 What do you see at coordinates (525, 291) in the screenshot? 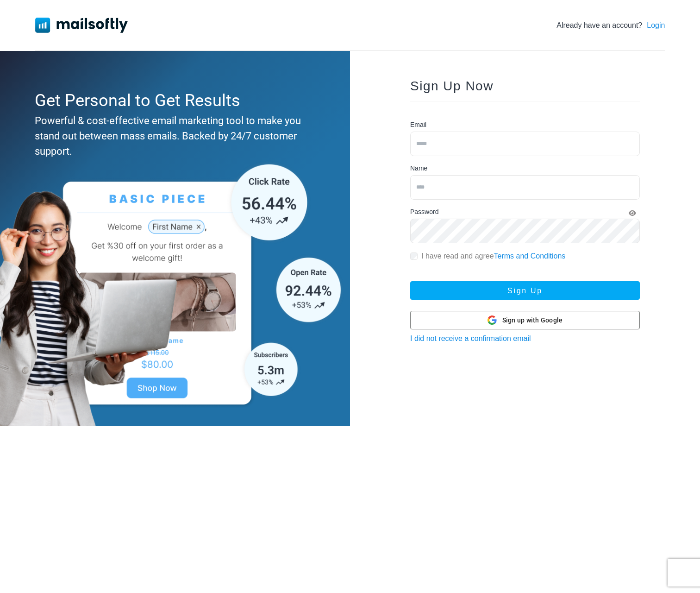
I see `button: Sign Up` at bounding box center [525, 291].